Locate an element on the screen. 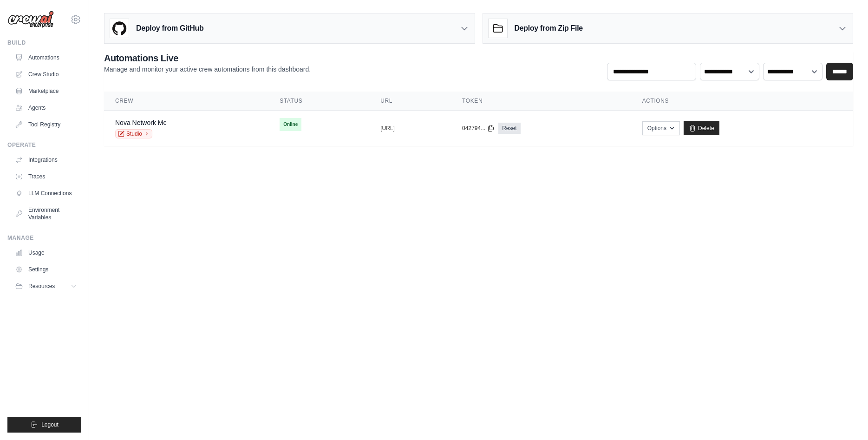  button: Logout is located at coordinates (44, 424).